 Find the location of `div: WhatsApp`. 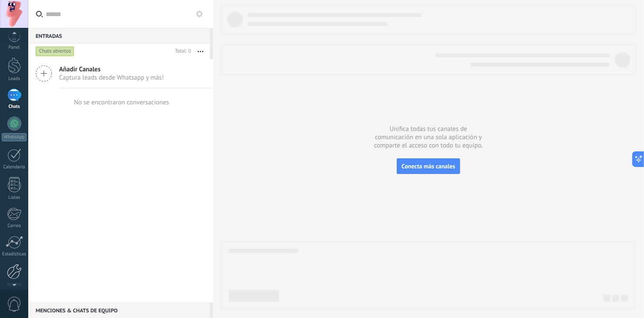

div: WhatsApp is located at coordinates (14, 137).